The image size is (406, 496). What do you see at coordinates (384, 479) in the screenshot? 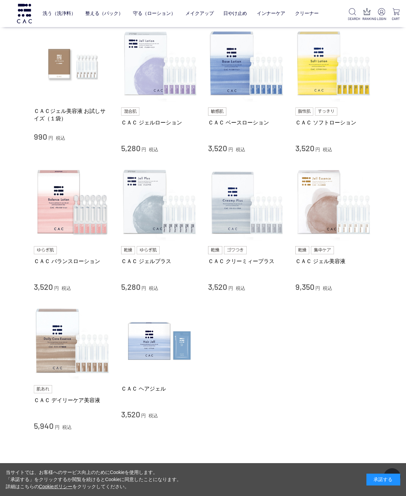
I see `div: 承諾する` at bounding box center [384, 479].